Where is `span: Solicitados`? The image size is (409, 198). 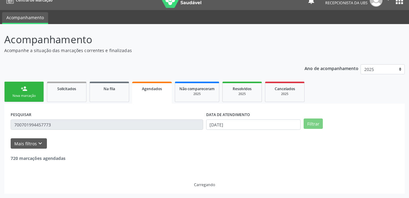
span: Solicitados is located at coordinates (67, 89).